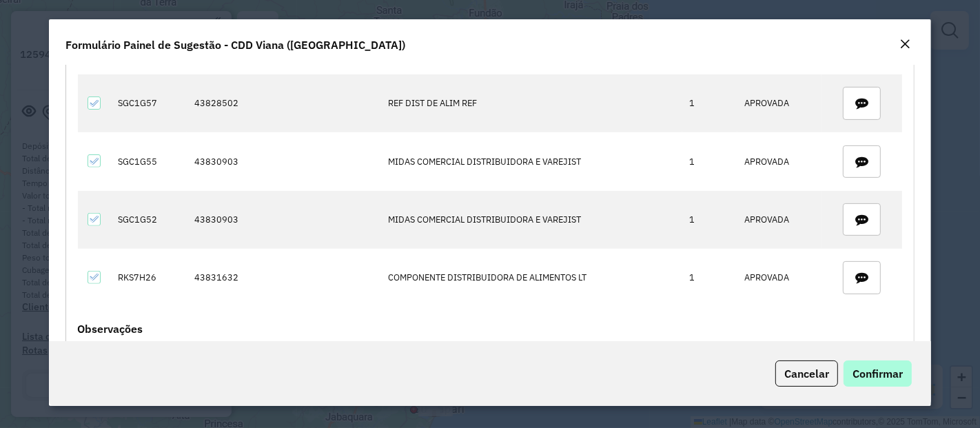 This screenshot has height=428, width=980. What do you see at coordinates (905, 45) in the screenshot?
I see `button: Close` at bounding box center [905, 45].